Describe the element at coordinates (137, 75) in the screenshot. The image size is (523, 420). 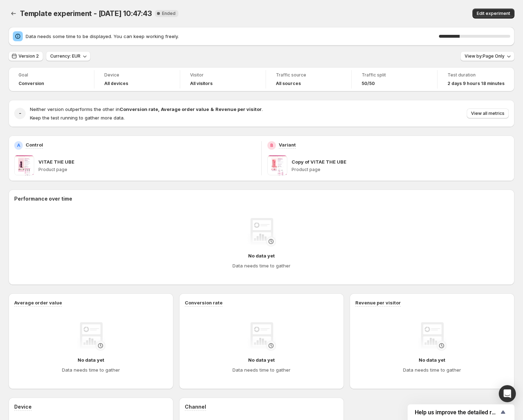
I see `span: Device` at that location.